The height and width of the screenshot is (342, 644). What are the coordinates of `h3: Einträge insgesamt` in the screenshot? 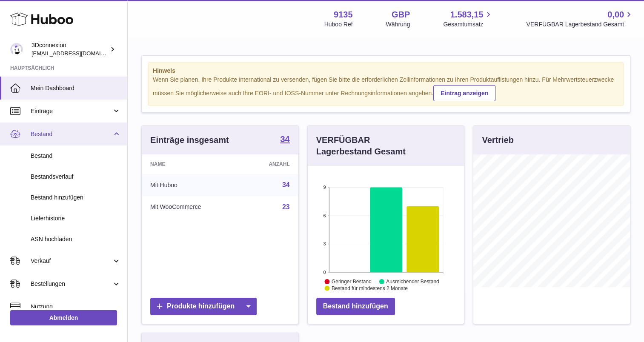 It's located at (190, 140).